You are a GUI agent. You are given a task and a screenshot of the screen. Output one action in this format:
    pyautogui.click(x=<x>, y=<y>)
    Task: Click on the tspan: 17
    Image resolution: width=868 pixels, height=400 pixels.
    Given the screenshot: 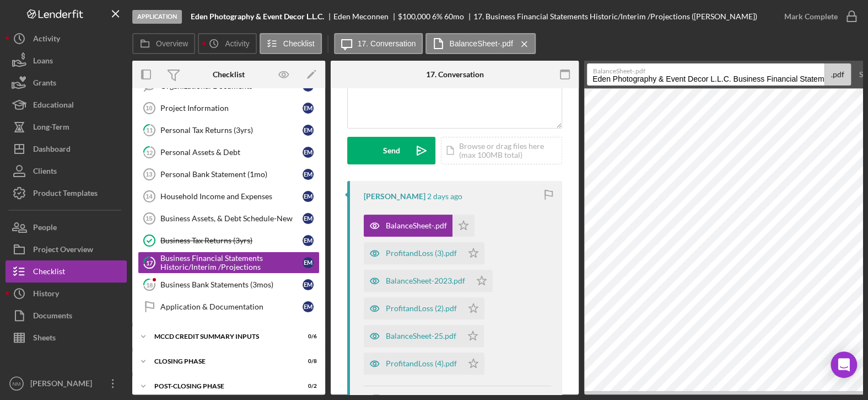 What is the action you would take?
    pyautogui.click(x=149, y=262)
    